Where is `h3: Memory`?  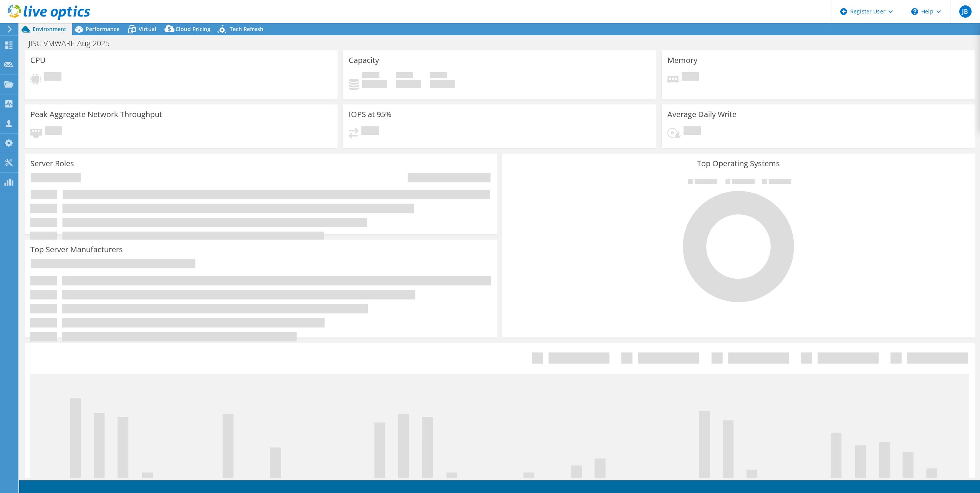 h3: Memory is located at coordinates (682, 60).